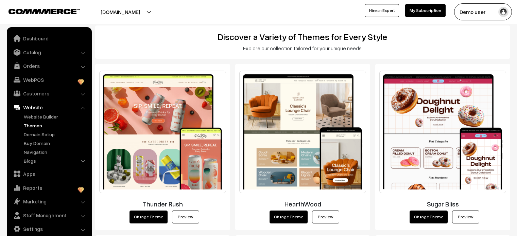 This screenshot has width=517, height=236. I want to click on a: Blogs, so click(56, 161).